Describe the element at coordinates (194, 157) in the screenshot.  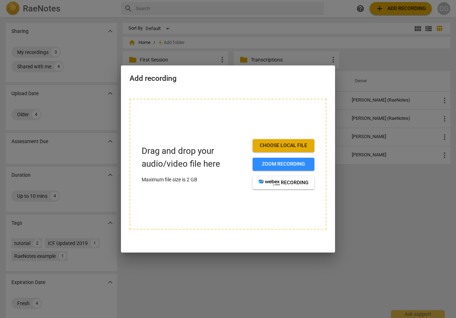
I see `p: Drag and drop your audio/video file here` at that location.